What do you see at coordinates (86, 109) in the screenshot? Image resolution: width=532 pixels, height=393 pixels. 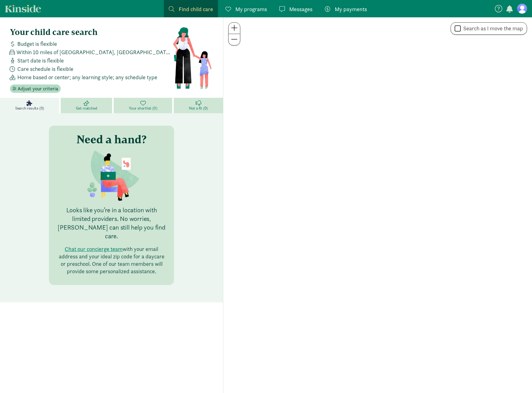 I see `span: Get matched` at bounding box center [86, 109].